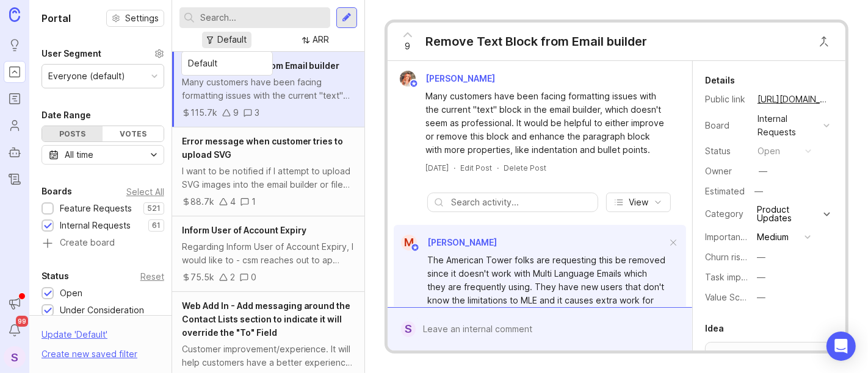 Image resolution: width=868 pixels, height=373 pixels. What do you see at coordinates (202, 278) in the screenshot?
I see `div: 75.5k` at bounding box center [202, 278].